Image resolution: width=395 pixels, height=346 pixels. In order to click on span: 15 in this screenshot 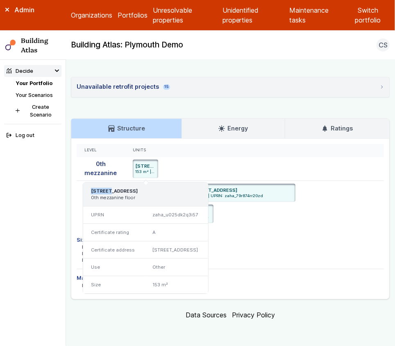, I will do `click(166, 87)`.